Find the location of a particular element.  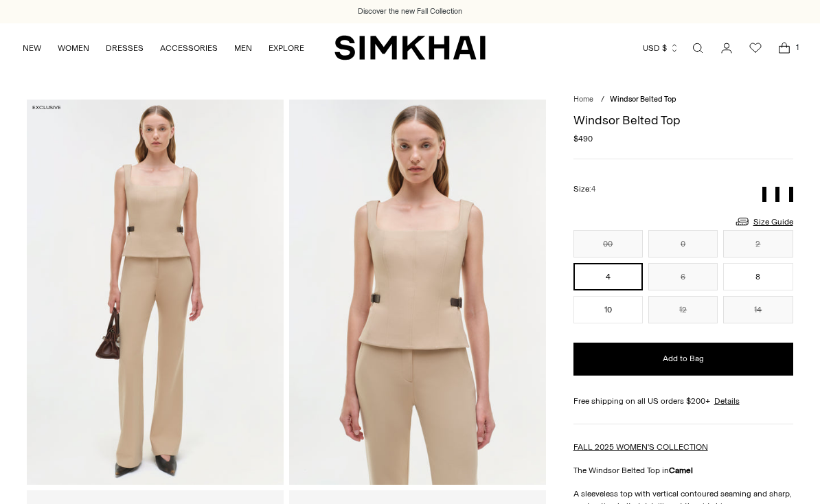

nav: breadcrumbs is located at coordinates (683, 100).